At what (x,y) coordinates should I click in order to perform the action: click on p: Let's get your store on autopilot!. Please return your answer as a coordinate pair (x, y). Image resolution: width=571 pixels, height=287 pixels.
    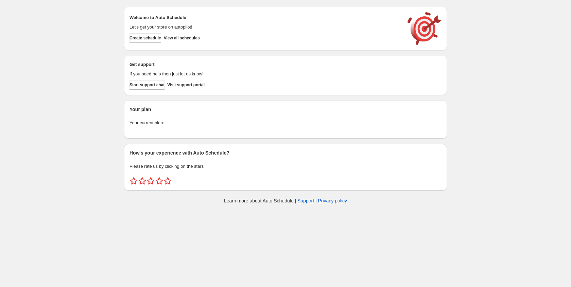
    Looking at the image, I should click on (265, 27).